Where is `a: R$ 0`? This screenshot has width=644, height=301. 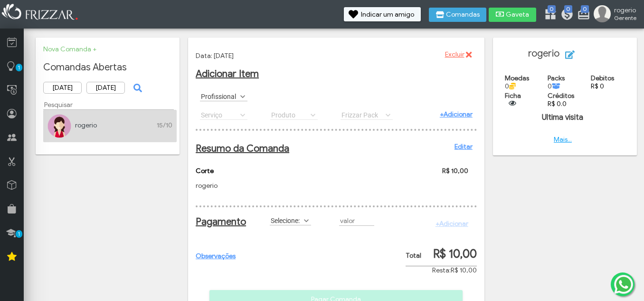
a: R$ 0 is located at coordinates (597, 86).